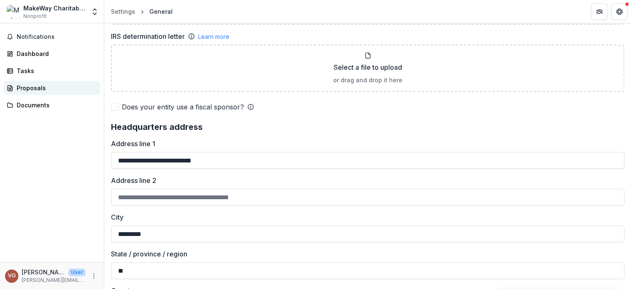  What do you see at coordinates (55, 70) in the screenshot?
I see `div: Tasks` at bounding box center [55, 70].